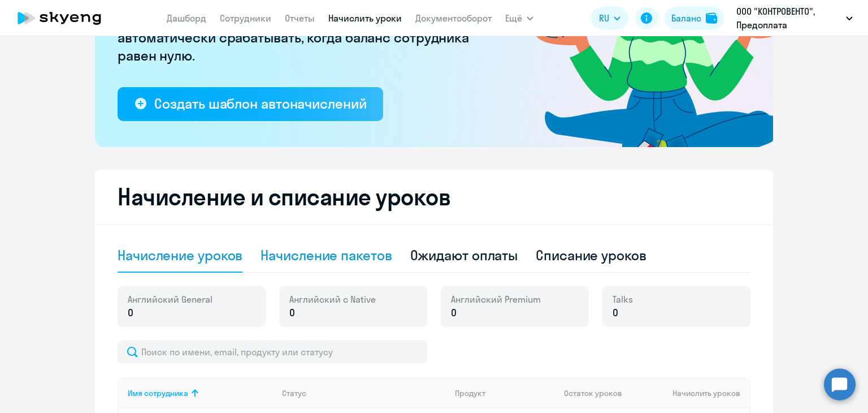  I want to click on div: Ожидают оплаты, so click(464, 255).